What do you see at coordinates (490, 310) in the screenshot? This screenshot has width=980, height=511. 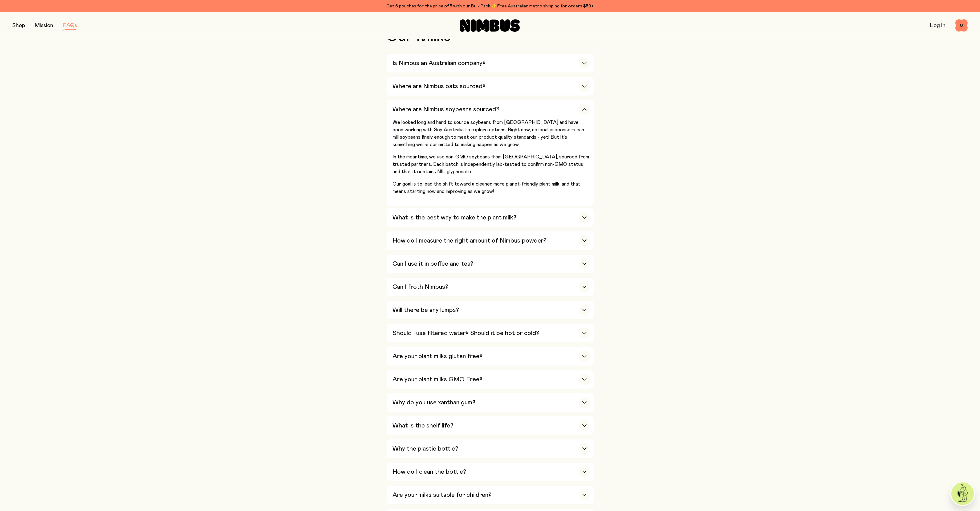 I see `button: Will there be any lumps?` at bounding box center [490, 310].